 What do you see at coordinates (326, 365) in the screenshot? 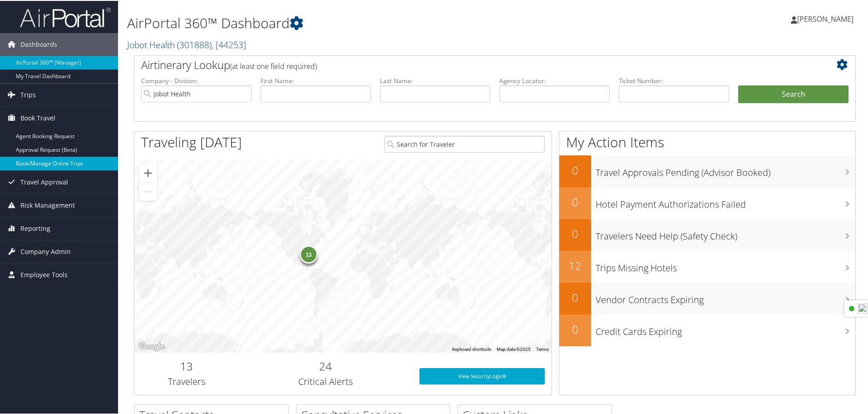
I see `h2: 24` at bounding box center [326, 365].